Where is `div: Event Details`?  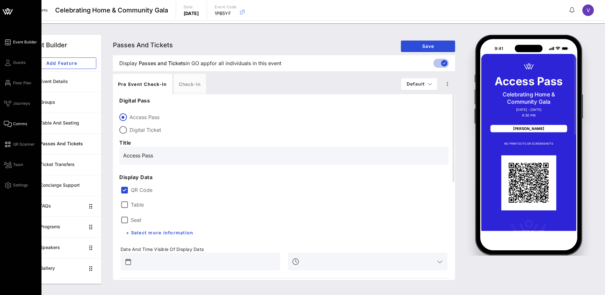
div: Event Details is located at coordinates (68, 81).